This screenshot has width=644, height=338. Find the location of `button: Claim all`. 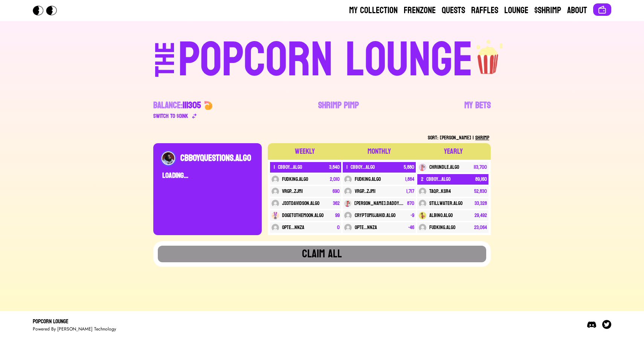

button: Claim all is located at coordinates (322, 254).